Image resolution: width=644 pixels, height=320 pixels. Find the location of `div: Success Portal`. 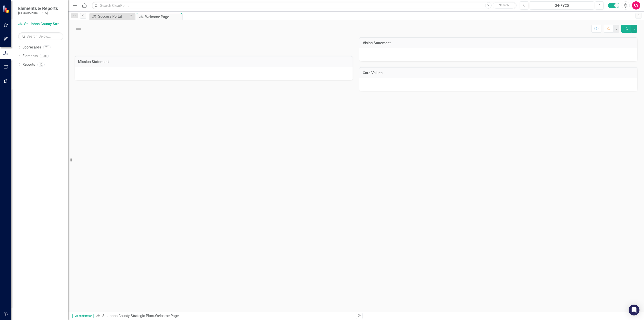

div: Success Portal is located at coordinates (113, 17).